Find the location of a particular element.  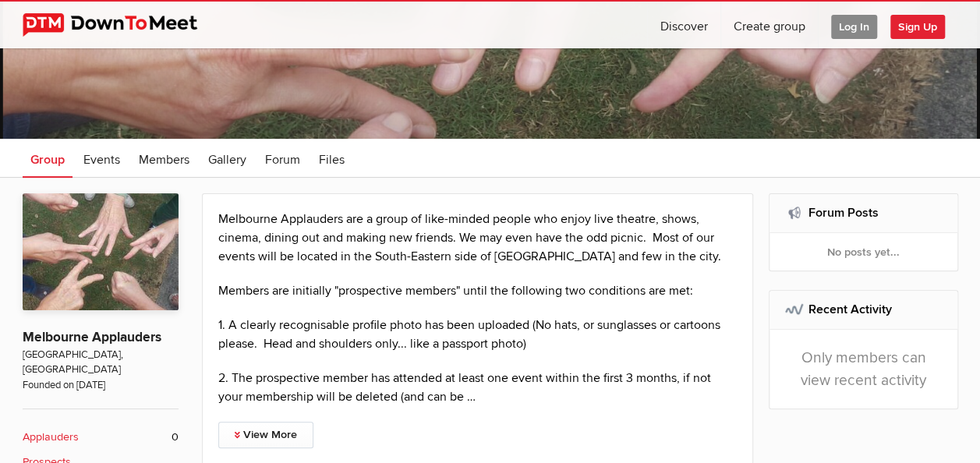

a: View More is located at coordinates (266, 435).